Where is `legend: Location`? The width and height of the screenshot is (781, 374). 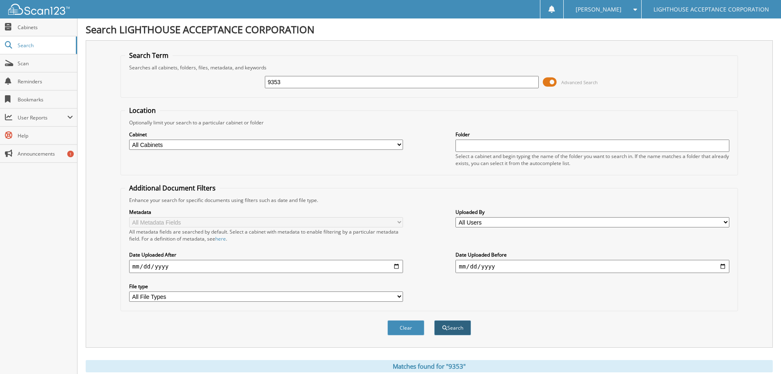 legend: Location is located at coordinates (142, 110).